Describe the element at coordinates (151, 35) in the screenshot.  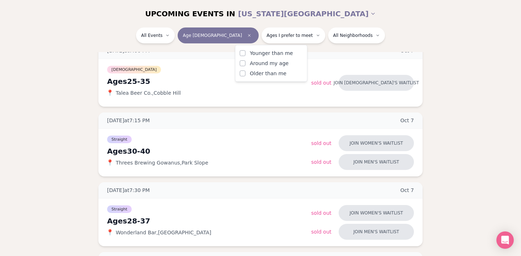
I see `span: All Events` at that location.